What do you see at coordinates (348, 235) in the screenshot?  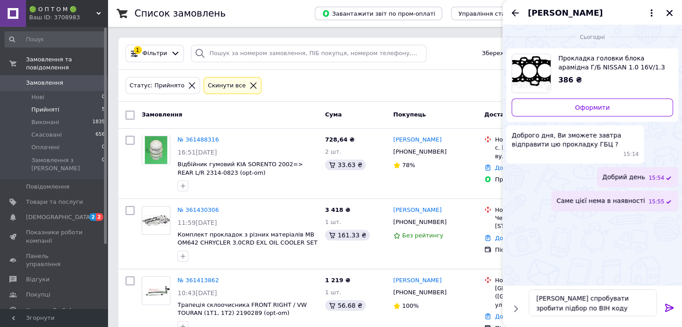 I see `div: 161.33 ₴` at bounding box center [348, 235].